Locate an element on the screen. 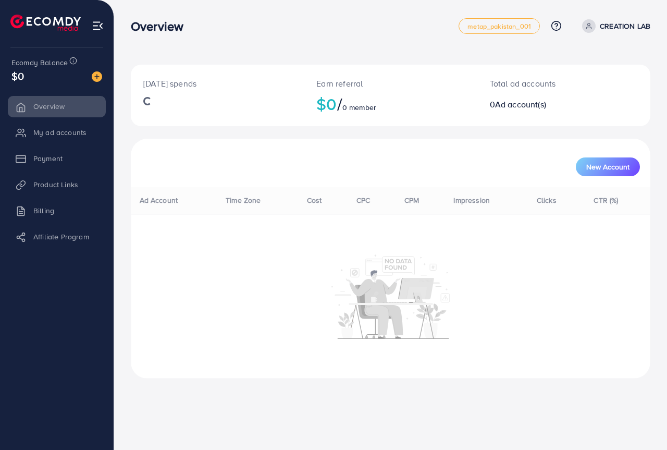 The width and height of the screenshot is (667, 450). a: logo is located at coordinates (45, 22).